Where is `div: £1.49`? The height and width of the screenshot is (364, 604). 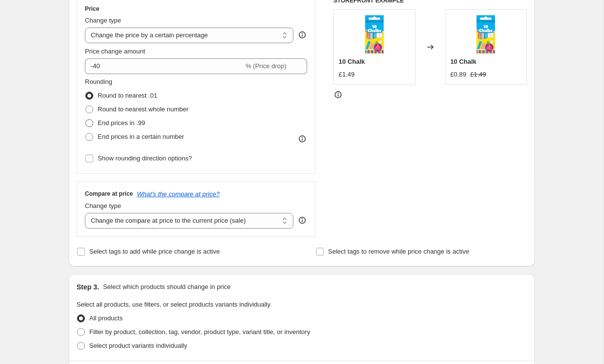
div: £1.49 is located at coordinates (346, 75).